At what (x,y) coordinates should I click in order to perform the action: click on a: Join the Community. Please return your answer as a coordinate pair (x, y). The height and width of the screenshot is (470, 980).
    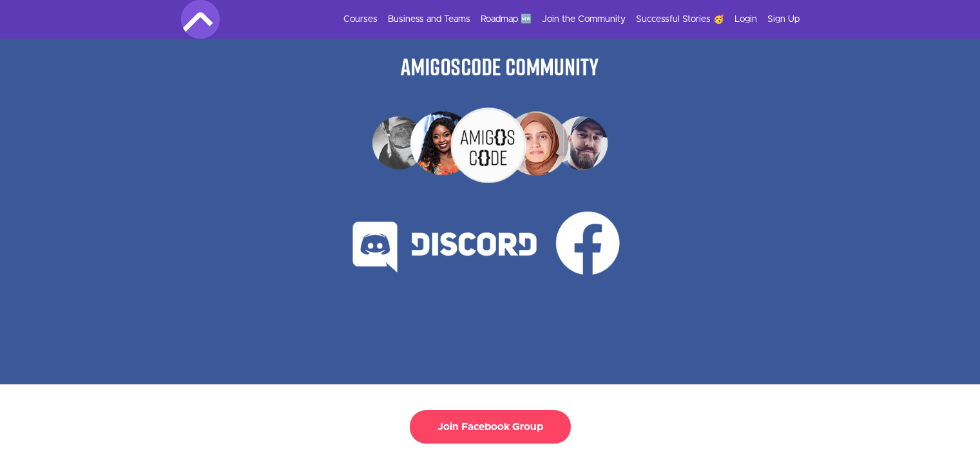
    Looking at the image, I should click on (584, 20).